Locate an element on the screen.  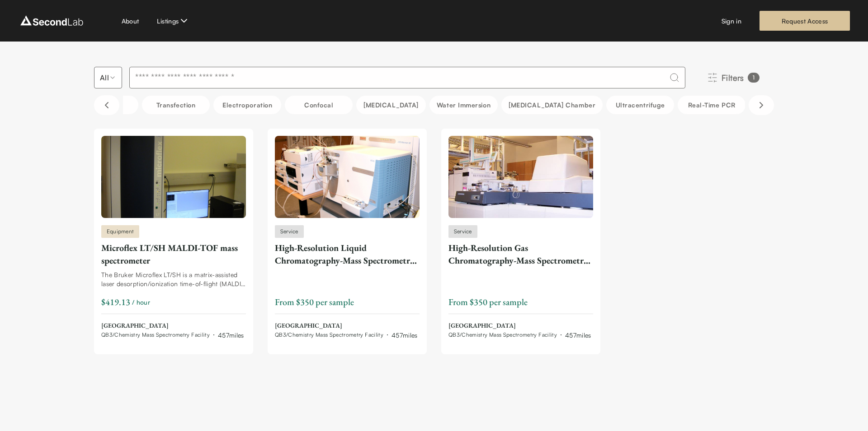
div: The Bruker Microflex LT/SH is a matrix-assisted laser desorption/ionization time-of-flight (MALDI... is located at coordinates (174, 279).